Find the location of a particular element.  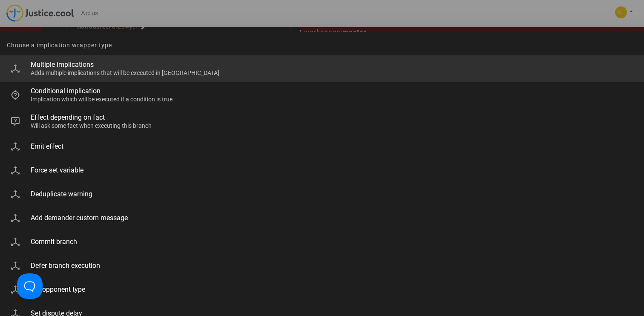

div: Force set variable is located at coordinates (334, 170).